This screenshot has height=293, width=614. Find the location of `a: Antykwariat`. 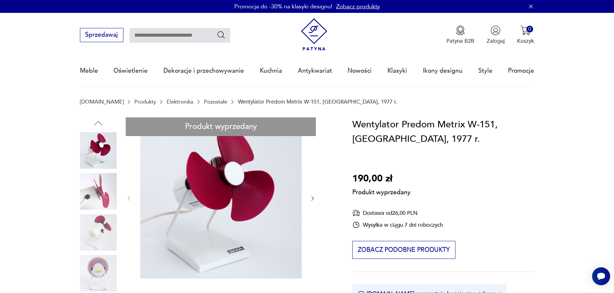

a: Antykwariat is located at coordinates (315, 71).